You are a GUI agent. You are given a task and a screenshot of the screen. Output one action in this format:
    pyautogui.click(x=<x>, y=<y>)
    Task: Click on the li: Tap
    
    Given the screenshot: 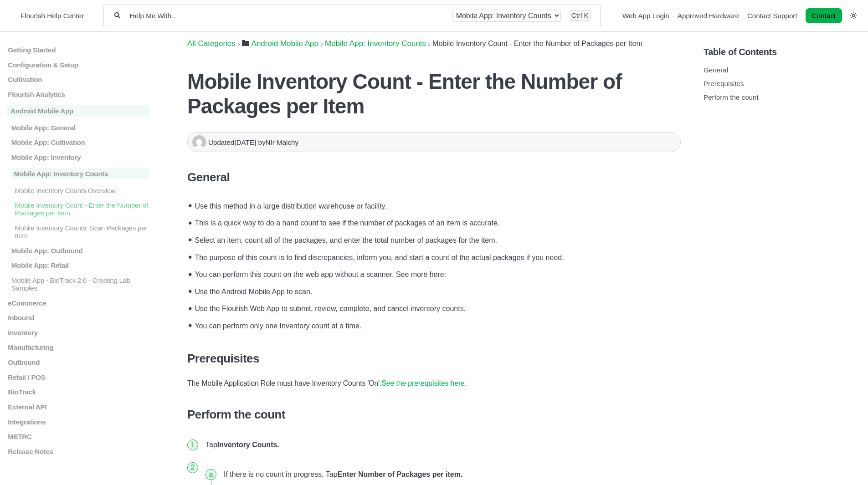 What is the action you would take?
    pyautogui.click(x=441, y=445)
    